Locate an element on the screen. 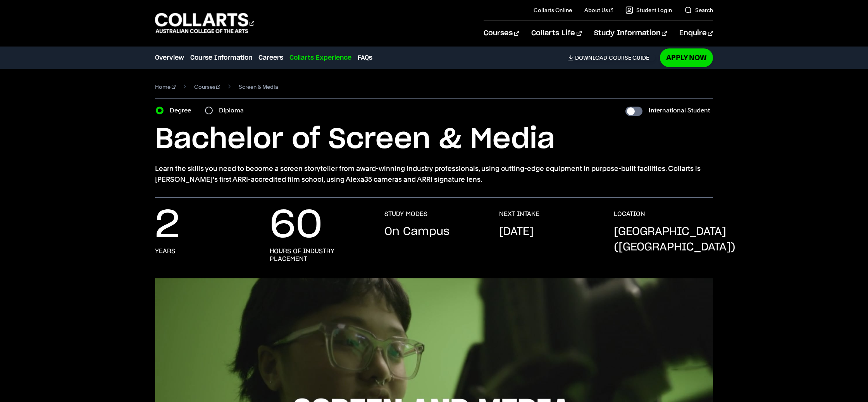 The height and width of the screenshot is (402, 868). a: Overview is located at coordinates (169, 58).